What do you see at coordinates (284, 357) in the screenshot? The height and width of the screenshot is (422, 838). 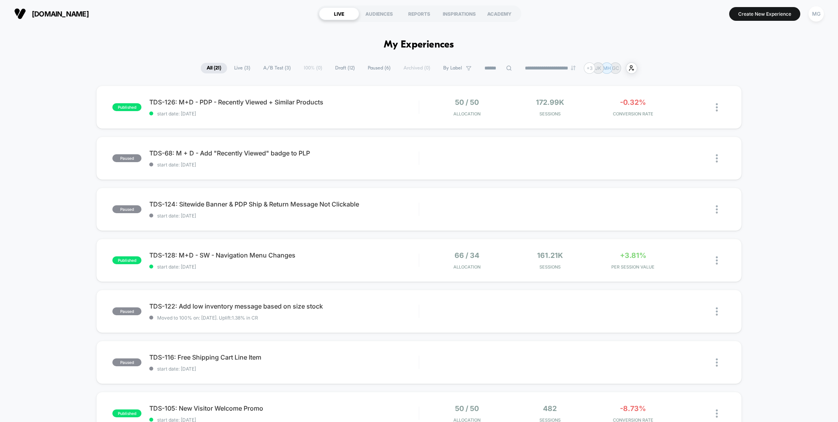 I see `span: TDS-116: Free Shipping Cart Line Item` at bounding box center [284, 357].